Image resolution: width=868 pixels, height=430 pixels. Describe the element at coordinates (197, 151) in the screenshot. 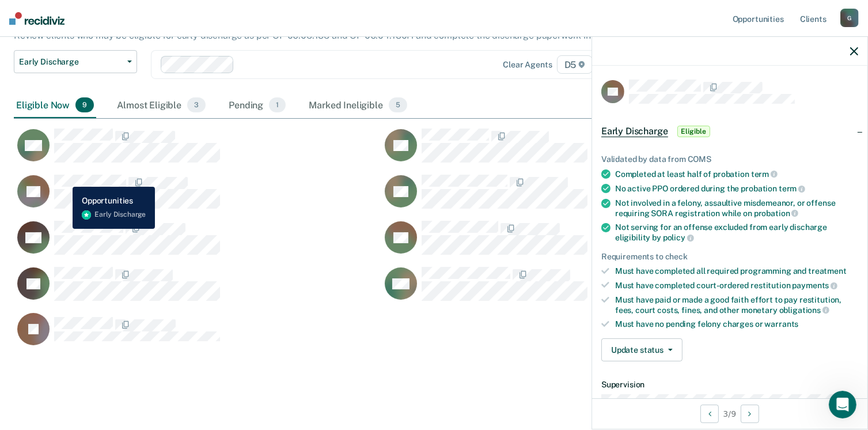

I see `div: CaseloadOpportunityCell-0648220` at that location.